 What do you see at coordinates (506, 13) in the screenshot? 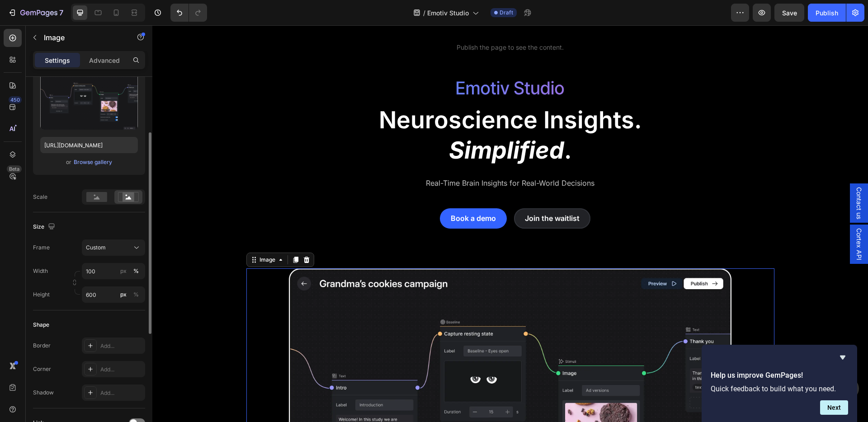
I see `span: Draft` at bounding box center [506, 13].